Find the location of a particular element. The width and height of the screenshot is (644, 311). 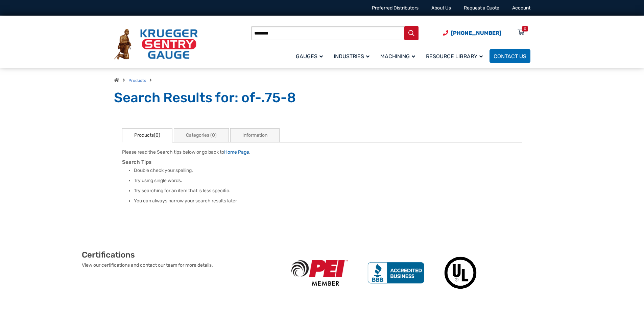

a: Contact Us is located at coordinates (510, 56).